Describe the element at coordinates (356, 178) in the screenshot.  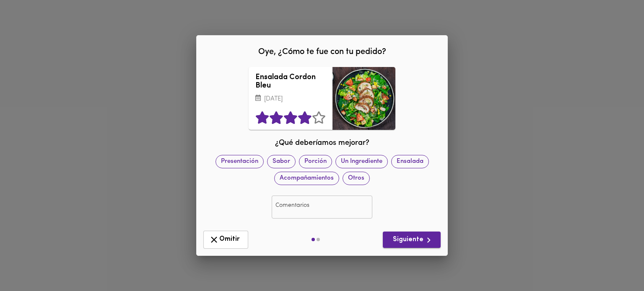
I see `span: Otros` at that location.